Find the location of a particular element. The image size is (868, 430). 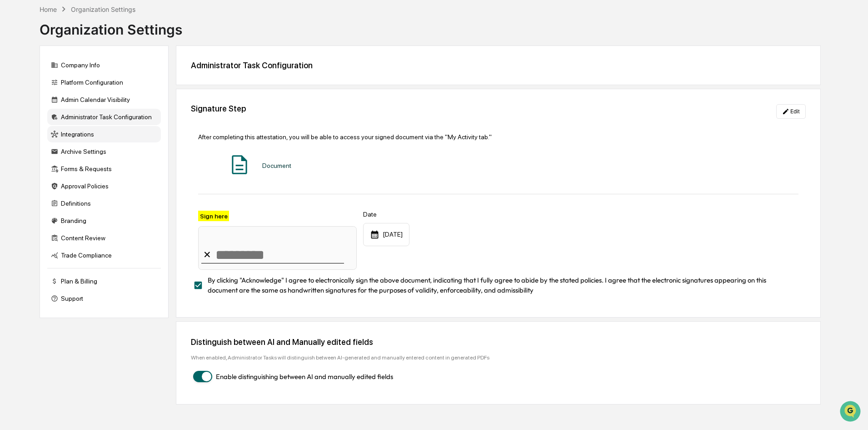

a: 🗄️Attestations is located at coordinates (89, 119).